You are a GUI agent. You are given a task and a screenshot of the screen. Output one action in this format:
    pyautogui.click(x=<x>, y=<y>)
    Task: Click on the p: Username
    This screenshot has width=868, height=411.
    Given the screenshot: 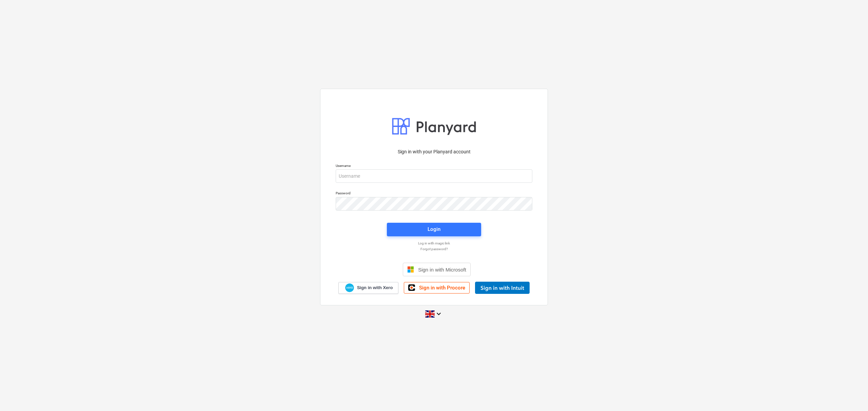 What is the action you would take?
    pyautogui.click(x=434, y=166)
    